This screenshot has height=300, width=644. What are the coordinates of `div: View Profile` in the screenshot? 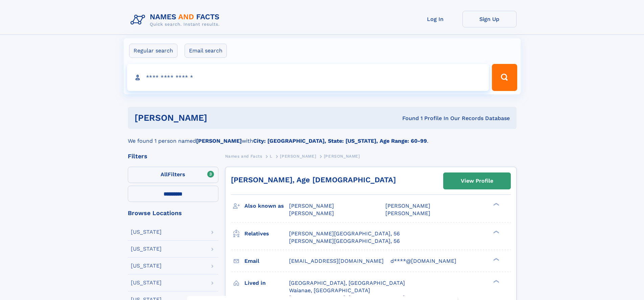 It's located at (477, 182).